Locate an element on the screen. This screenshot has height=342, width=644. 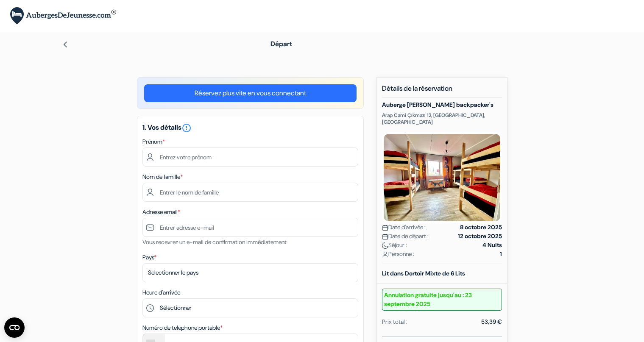
span: Départ is located at coordinates (281, 44).